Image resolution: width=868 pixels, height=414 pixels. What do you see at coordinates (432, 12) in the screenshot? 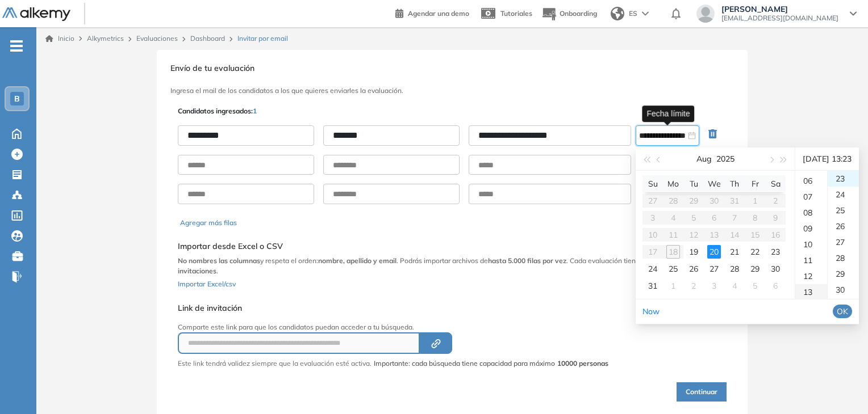
I see `a: Agendar una demo` at bounding box center [432, 12].